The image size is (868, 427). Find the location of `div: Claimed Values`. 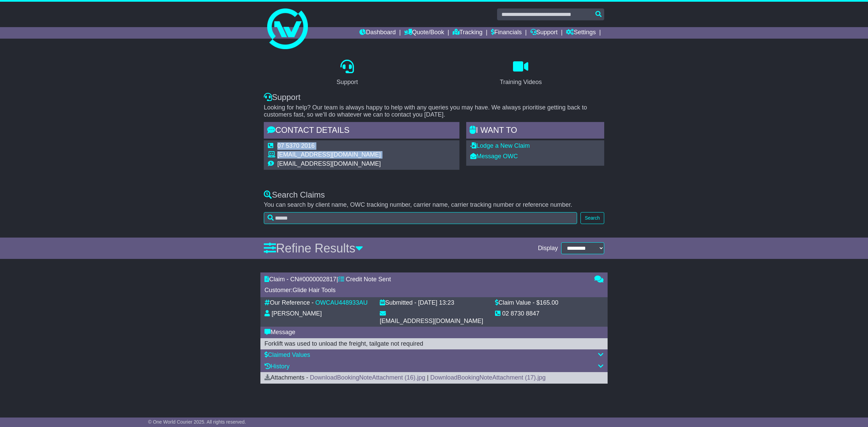

div: Claimed Values is located at coordinates (434, 355).